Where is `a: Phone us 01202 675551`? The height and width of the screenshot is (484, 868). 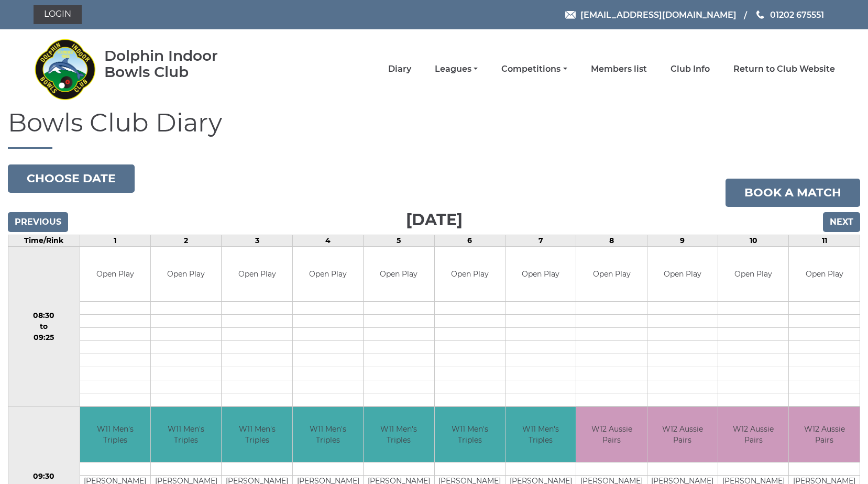
a: Phone us 01202 675551 is located at coordinates (789, 15).